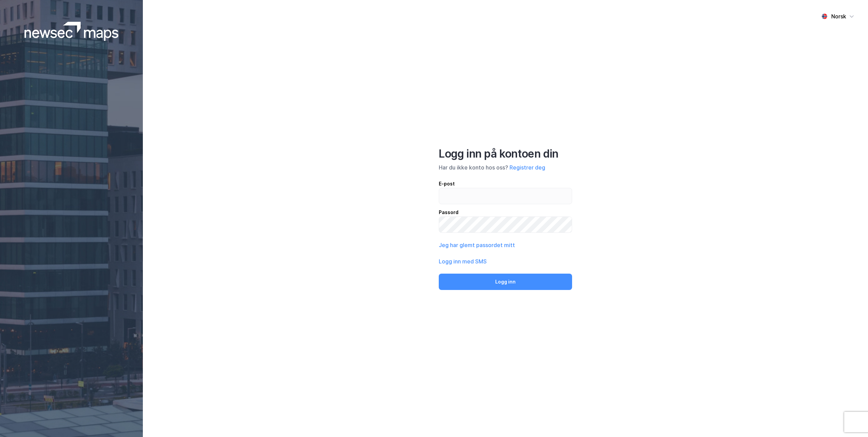 The image size is (868, 437). What do you see at coordinates (463, 261) in the screenshot?
I see `button: Logg inn med SMS` at bounding box center [463, 261].